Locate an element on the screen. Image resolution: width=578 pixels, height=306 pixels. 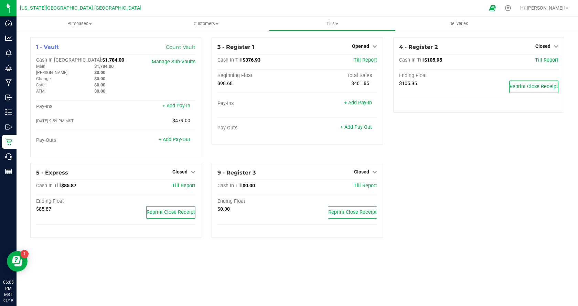
inline-svg: Manufacturing is located at coordinates (9, 83).